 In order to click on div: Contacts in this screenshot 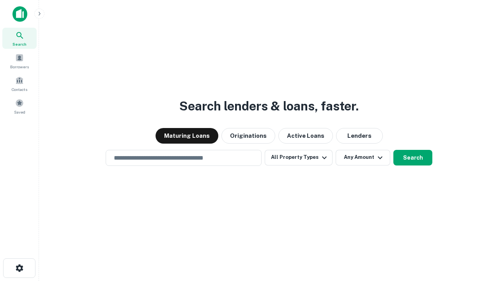, I will do `click(19, 83)`.